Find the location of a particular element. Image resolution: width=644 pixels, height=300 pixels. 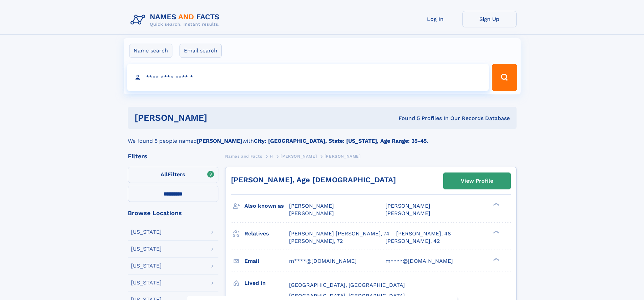

h3: Lived in is located at coordinates (267, 283).